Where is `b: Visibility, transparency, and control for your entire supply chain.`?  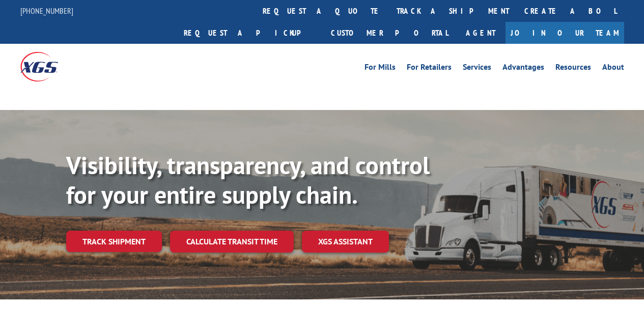 b: Visibility, transparency, and control for your entire supply chain. is located at coordinates (248, 179).